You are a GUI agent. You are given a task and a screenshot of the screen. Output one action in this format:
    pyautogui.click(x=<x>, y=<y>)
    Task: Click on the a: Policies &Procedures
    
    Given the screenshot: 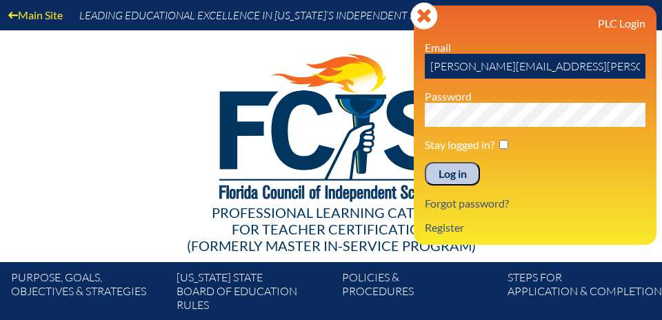 What is the action you would take?
    pyautogui.click(x=419, y=294)
    